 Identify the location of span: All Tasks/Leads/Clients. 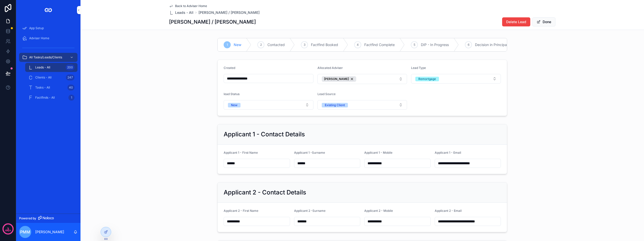
(46, 58).